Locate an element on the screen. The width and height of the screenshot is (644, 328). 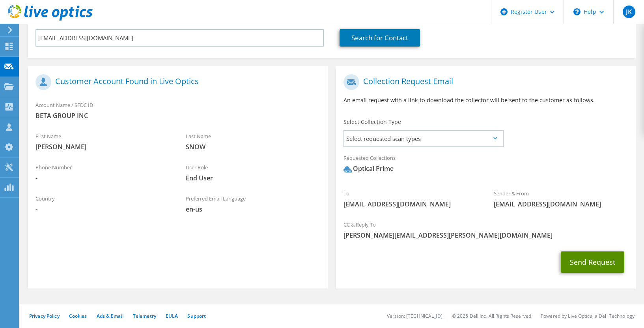
div: Preferred Email Language is located at coordinates (253, 203).